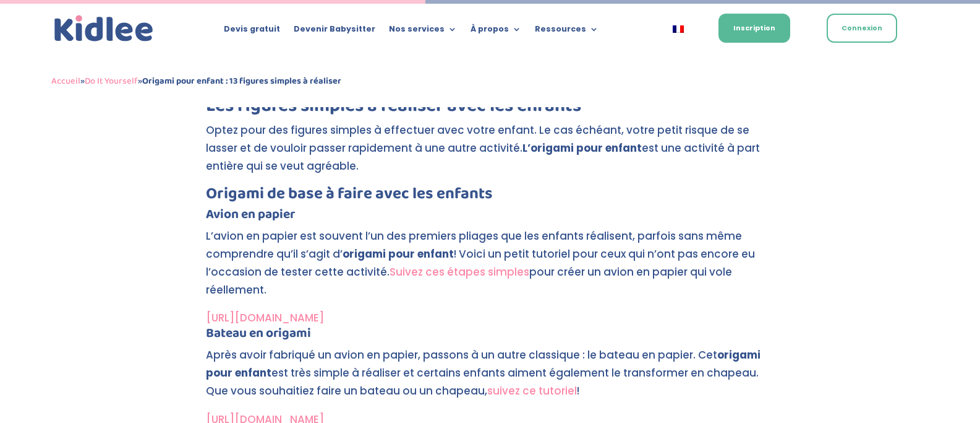  Describe the element at coordinates (567, 32) in the screenshot. I see `a: Ressources` at that location.